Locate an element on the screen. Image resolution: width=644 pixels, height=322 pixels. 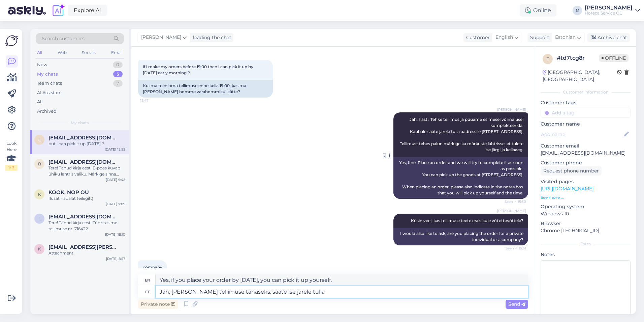
span: Offline is located at coordinates (614, 58).